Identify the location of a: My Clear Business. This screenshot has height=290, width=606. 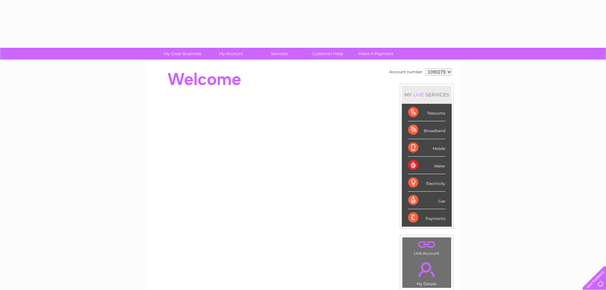
(182, 53).